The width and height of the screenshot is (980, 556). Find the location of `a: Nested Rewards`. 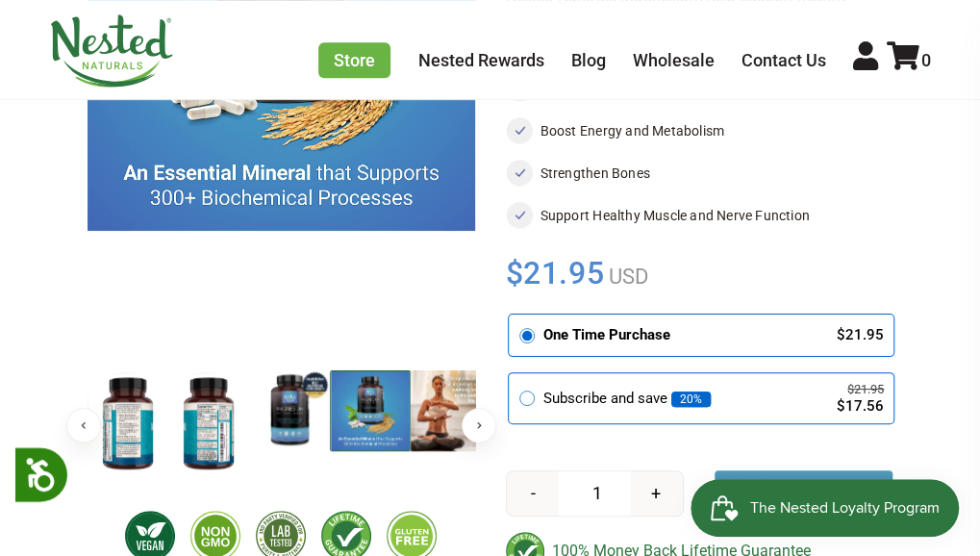

a: Nested Rewards is located at coordinates (481, 59).